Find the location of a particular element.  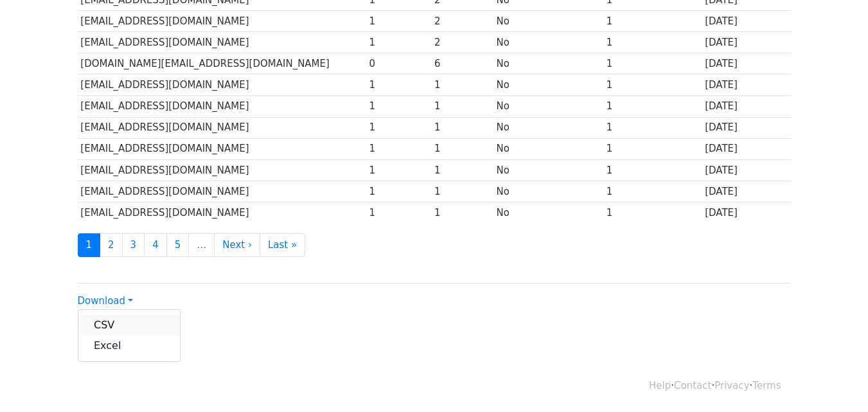

a: Help is located at coordinates (660, 386).